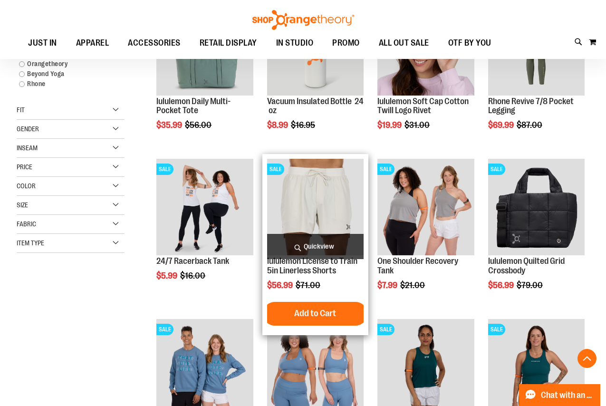 The height and width of the screenshot is (406, 606). What do you see at coordinates (204, 207) in the screenshot?
I see `img: 24/7 Racerback Tank` at bounding box center [204, 207].